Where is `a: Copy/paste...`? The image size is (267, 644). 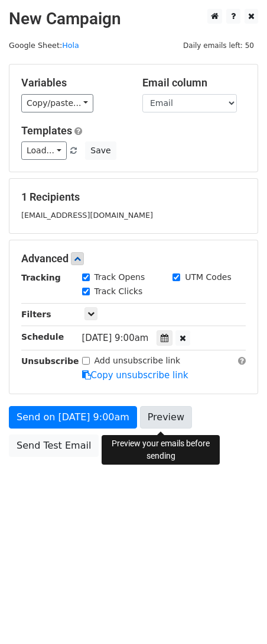
a: Copy/paste... is located at coordinates (58, 103).